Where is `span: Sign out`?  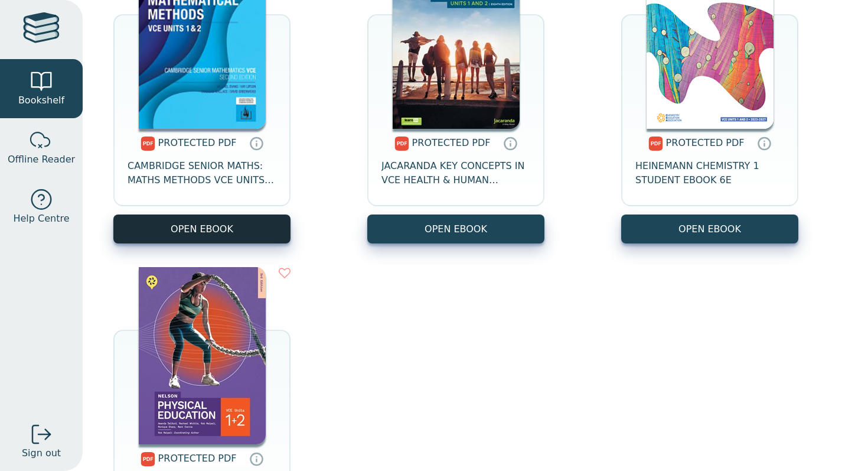 span: Sign out is located at coordinates (41, 453).